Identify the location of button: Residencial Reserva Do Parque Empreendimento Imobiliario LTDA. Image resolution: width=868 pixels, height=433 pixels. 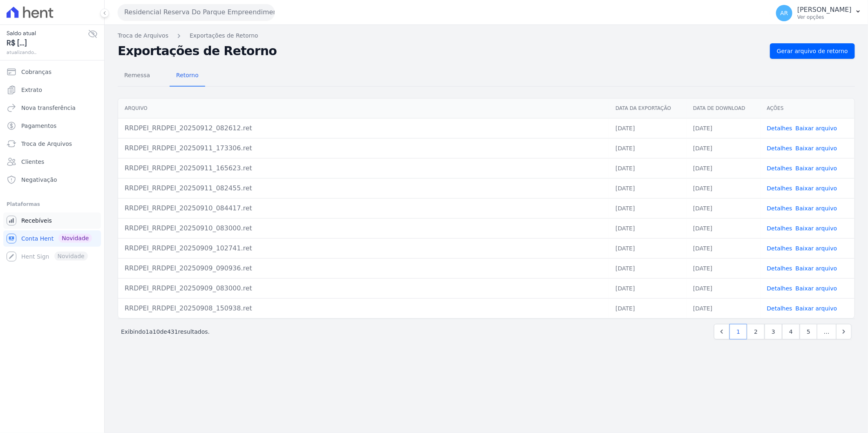
(196, 12).